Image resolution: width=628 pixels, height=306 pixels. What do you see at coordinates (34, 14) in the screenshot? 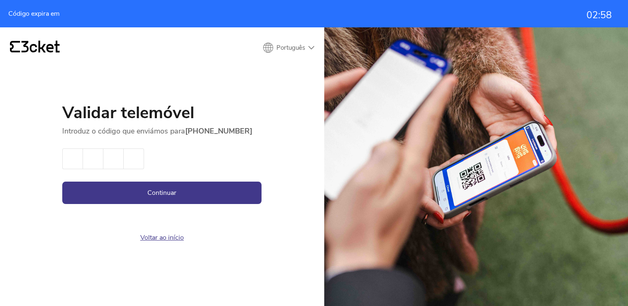
I see `span: Código expira em` at bounding box center [34, 14].